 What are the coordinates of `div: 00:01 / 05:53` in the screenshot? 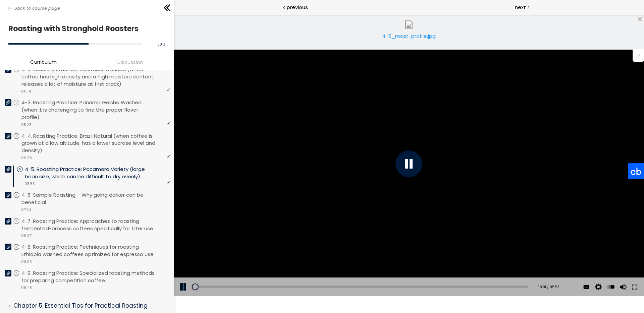 It's located at (373, 273).